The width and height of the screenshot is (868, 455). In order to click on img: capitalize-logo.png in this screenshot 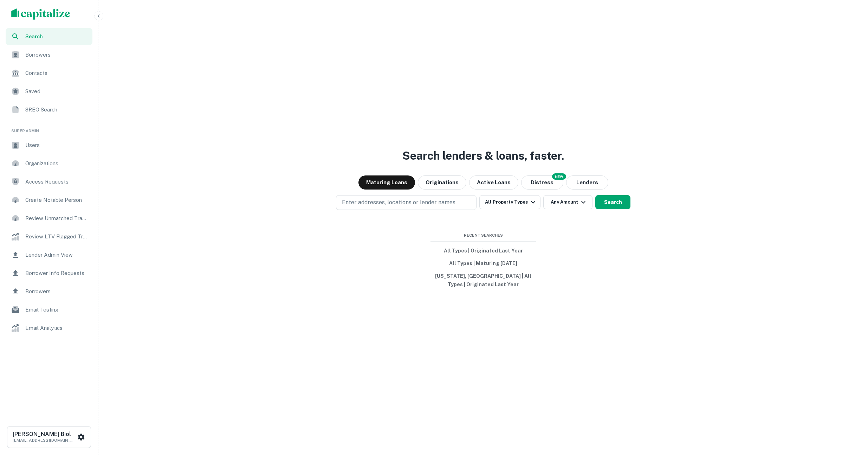, I will do `click(41, 14)`.